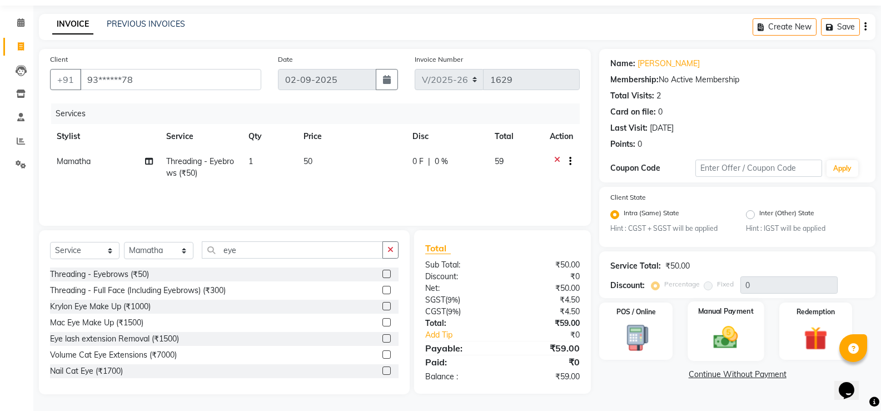  What do you see at coordinates (515, 136) in the screenshot?
I see `th: Total` at bounding box center [515, 136].